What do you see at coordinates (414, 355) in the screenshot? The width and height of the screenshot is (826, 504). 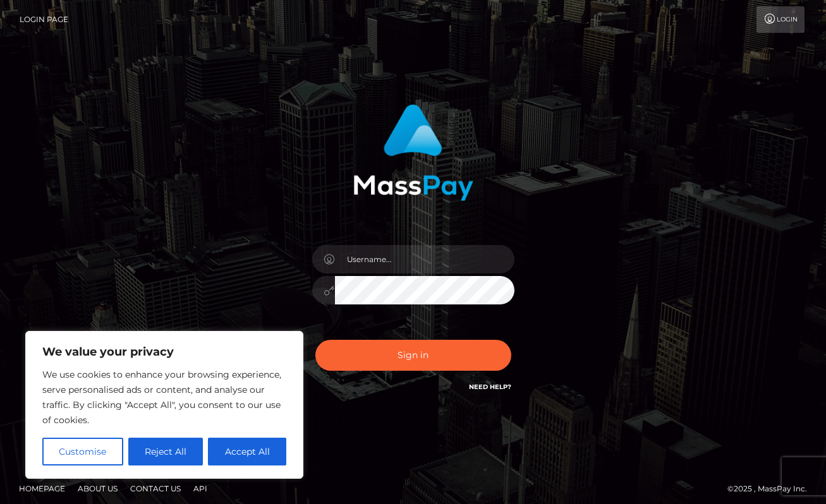 I see `button: Sign in` at bounding box center [414, 355].